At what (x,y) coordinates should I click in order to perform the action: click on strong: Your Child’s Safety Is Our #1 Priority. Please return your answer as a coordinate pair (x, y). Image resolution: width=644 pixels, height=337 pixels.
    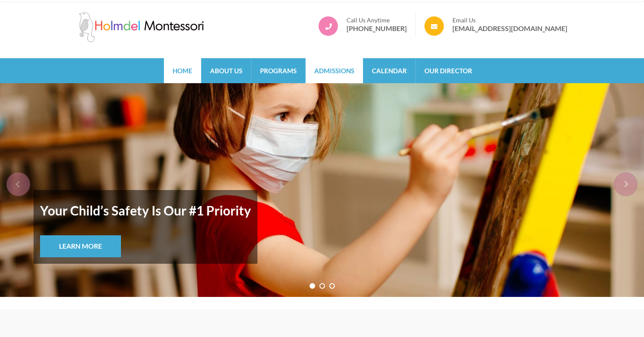
    Looking at the image, I should click on (145, 210).